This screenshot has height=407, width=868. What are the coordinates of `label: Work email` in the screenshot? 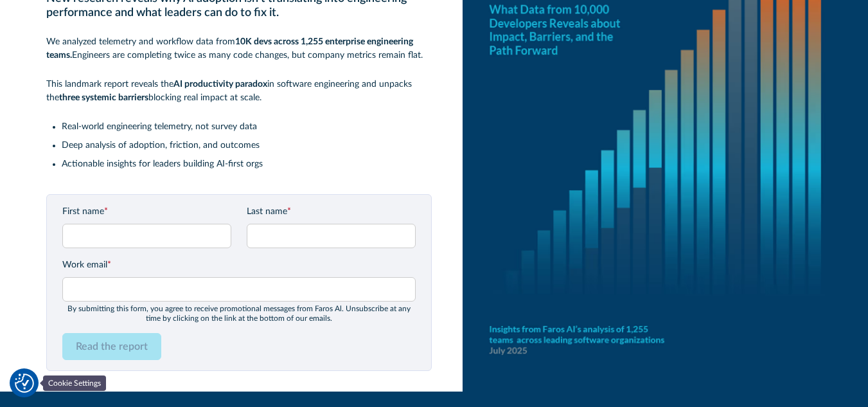 It's located at (239, 265).